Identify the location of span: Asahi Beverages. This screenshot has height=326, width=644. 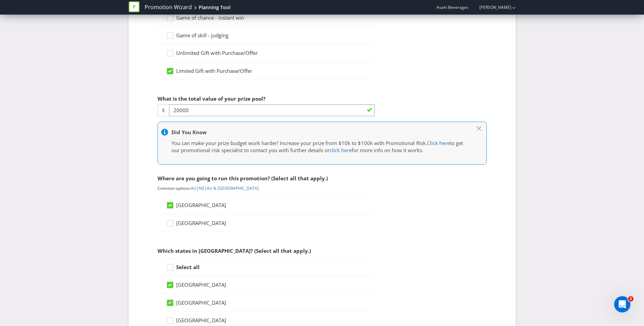
(452, 7).